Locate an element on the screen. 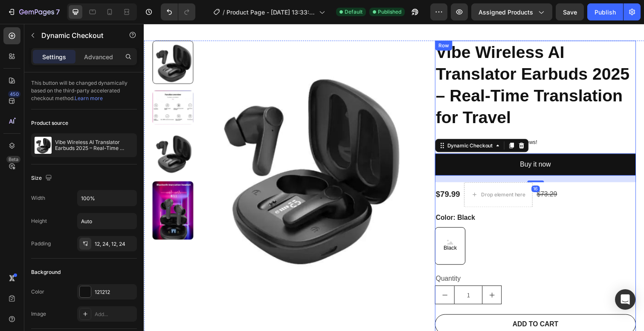 The image size is (644, 331). div: Quantity is located at coordinates (400, 261).